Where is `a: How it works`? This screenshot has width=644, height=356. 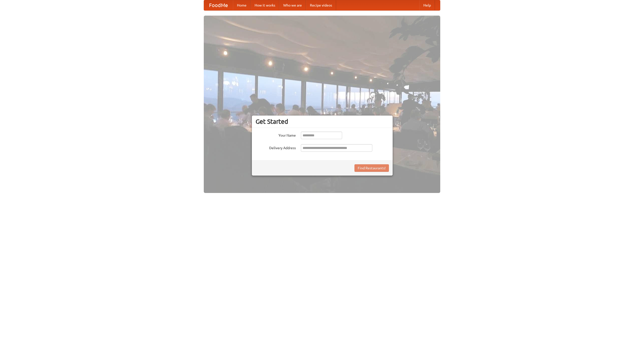
a: How it works is located at coordinates (265, 6).